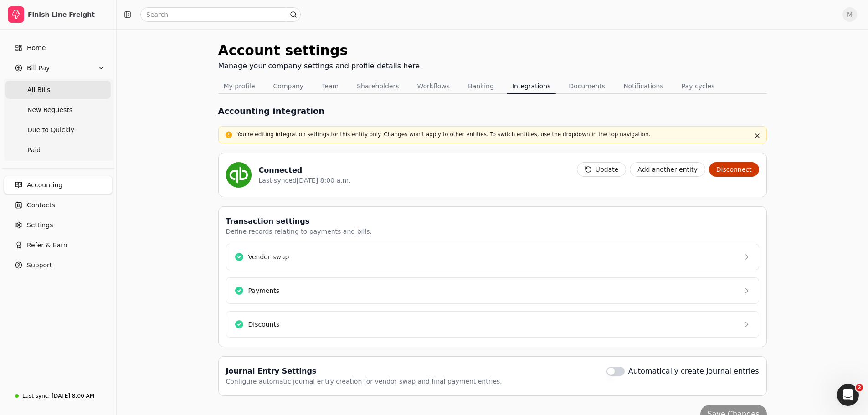 This screenshot has height=415, width=868. I want to click on div: Discounts, so click(264, 324).